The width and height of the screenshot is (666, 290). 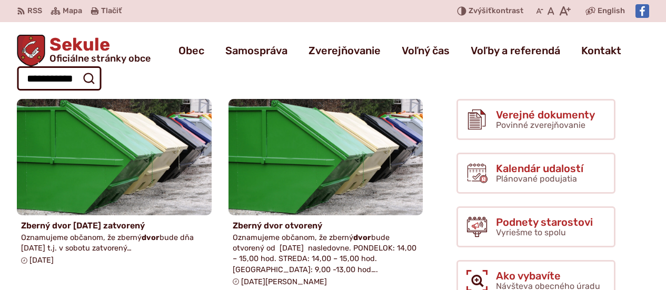 I want to click on span: Zvýšiť, so click(x=480, y=11).